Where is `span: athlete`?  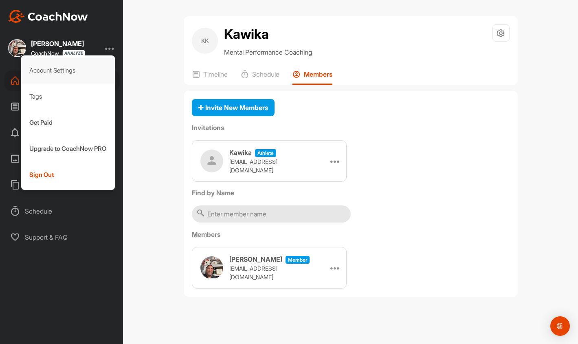
span: athlete is located at coordinates (266, 153).